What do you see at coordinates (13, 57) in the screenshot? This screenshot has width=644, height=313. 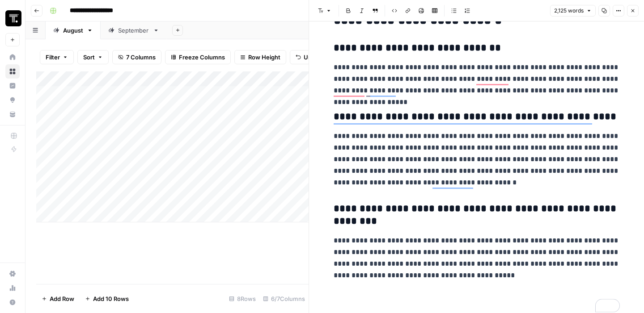 I see `a: Home` at bounding box center [13, 57].